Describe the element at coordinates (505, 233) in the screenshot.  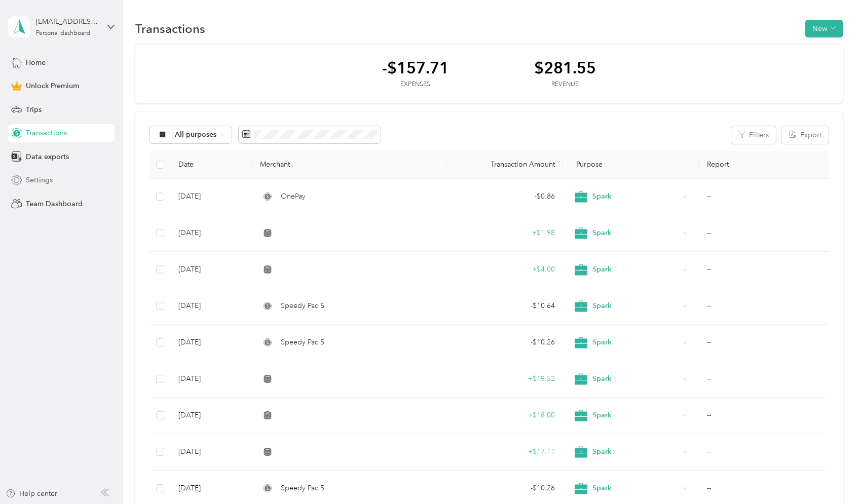
I see `div: + $1.98` at that location.